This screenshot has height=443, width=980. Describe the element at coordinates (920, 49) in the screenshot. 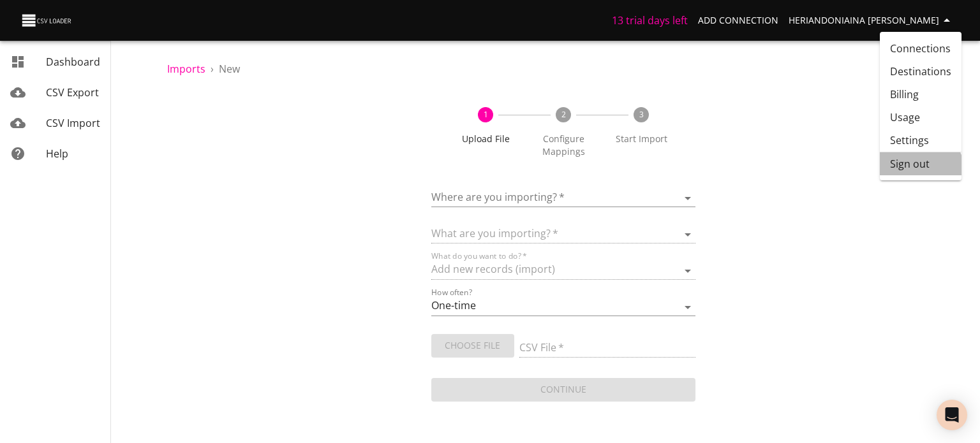

I see `a: Connections` at that location.